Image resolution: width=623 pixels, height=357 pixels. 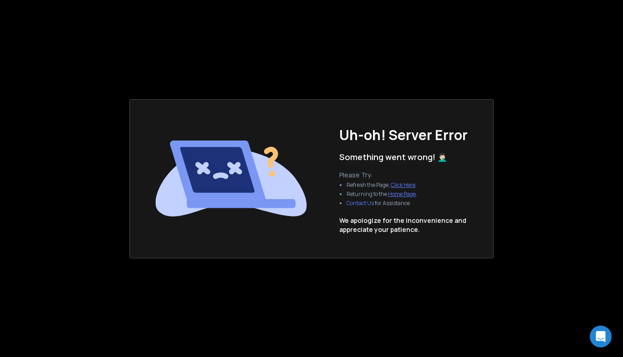 I want to click on a: Home Page, so click(x=402, y=194).